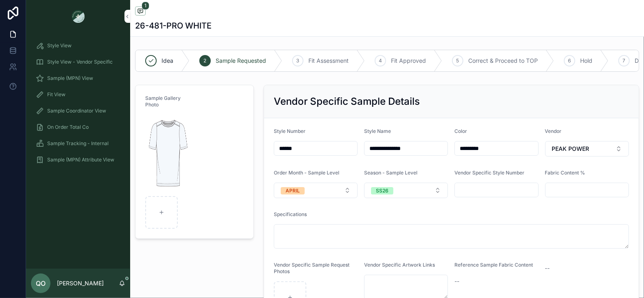 This screenshot has width=644, height=298. I want to click on span: Reference Sample Fabric Content, so click(494, 264).